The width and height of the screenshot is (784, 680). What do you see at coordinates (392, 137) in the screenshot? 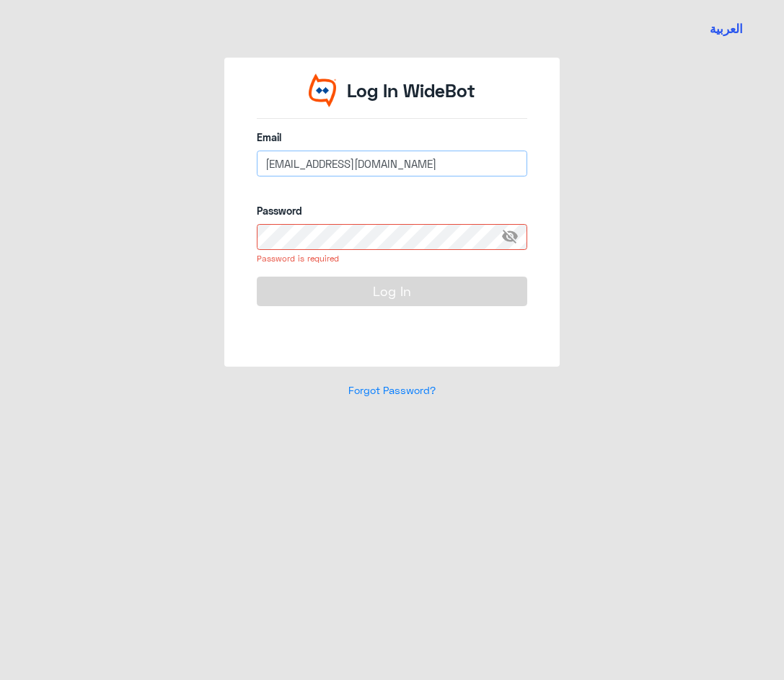
I see `label: Email` at bounding box center [392, 137].